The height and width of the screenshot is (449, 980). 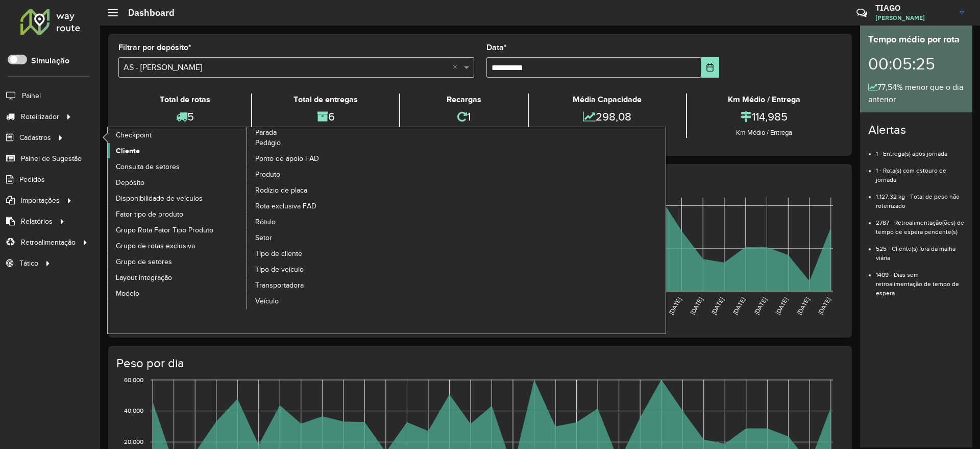 I want to click on span: Disponibilidade de veículos, so click(x=159, y=198).